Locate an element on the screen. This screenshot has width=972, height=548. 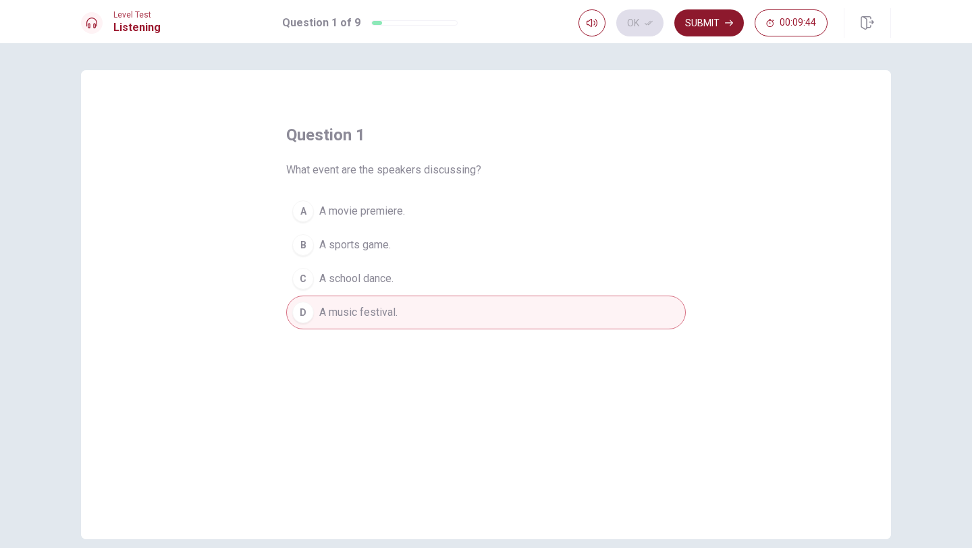
div: D is located at coordinates (303, 313).